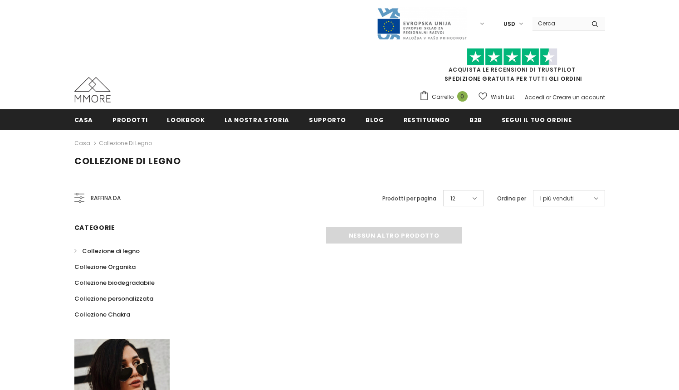 The image size is (679, 390). Describe the element at coordinates (102, 314) in the screenshot. I see `span: Collezione Chakra` at that location.